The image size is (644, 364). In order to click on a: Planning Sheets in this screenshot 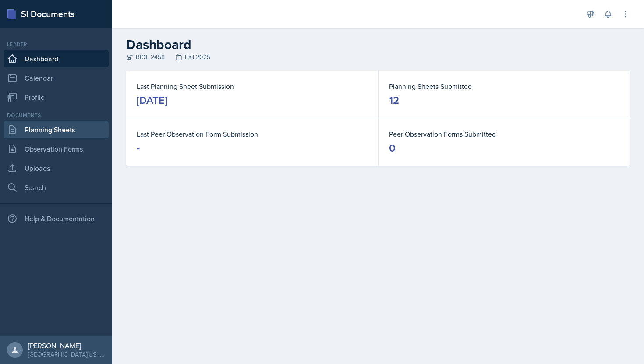, I will do `click(56, 130)`.